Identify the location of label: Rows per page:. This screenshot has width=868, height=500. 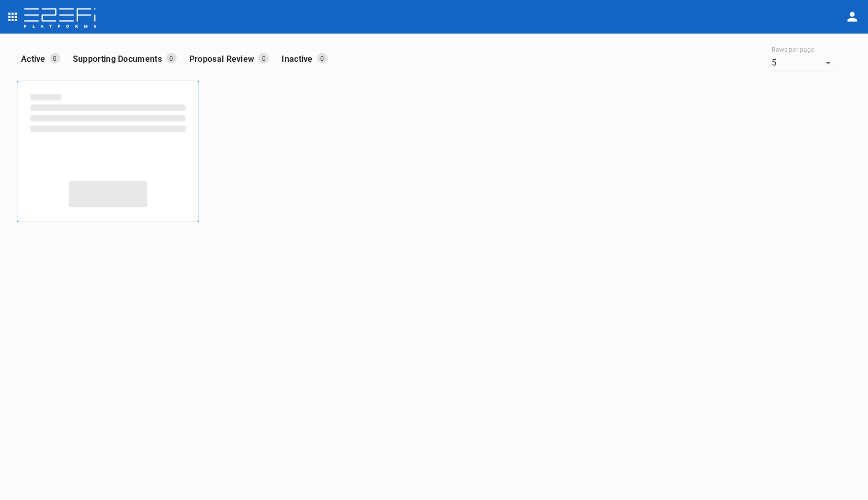
(793, 50).